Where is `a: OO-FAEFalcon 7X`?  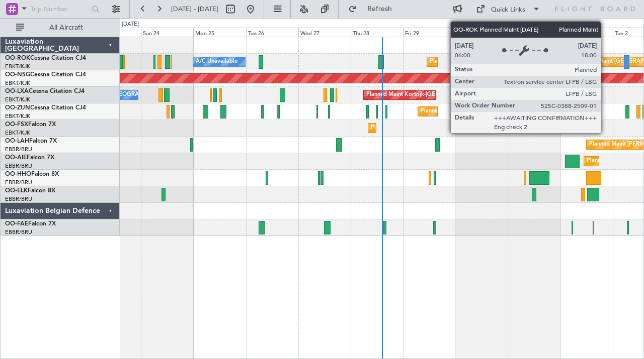 a: OO-FAEFalcon 7X is located at coordinates (30, 224).